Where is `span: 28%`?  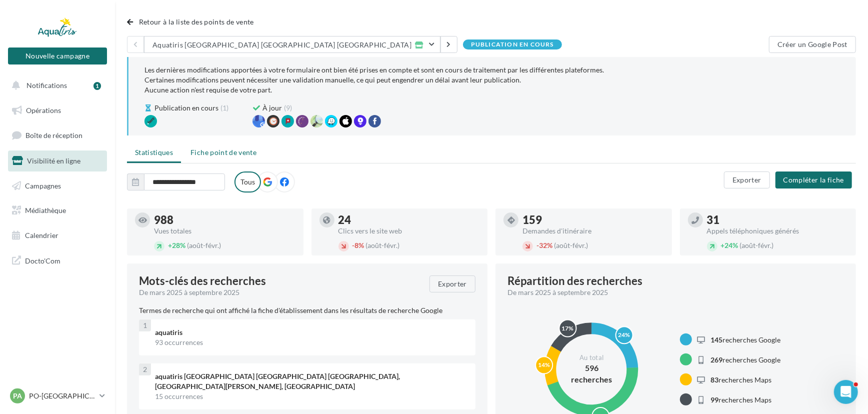
span: 28% is located at coordinates (176, 244).